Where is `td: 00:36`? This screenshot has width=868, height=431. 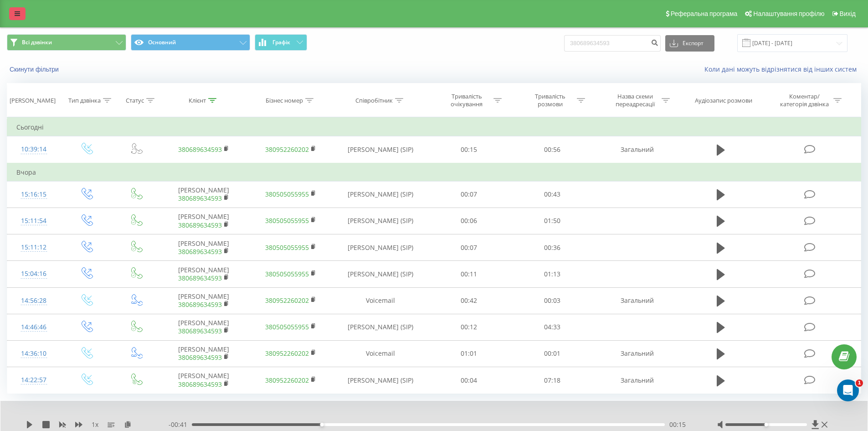 td: 00:36 is located at coordinates (553, 247).